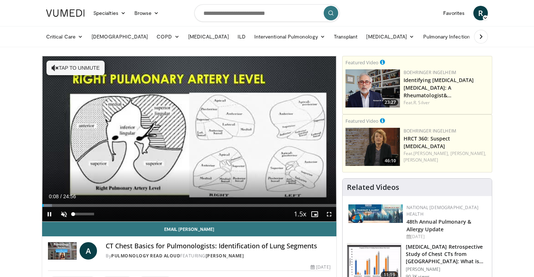 Image resolution: width=534 pixels, height=277 pixels. What do you see at coordinates (189, 139) in the screenshot?
I see `video-js: Video Player` at bounding box center [189, 139].